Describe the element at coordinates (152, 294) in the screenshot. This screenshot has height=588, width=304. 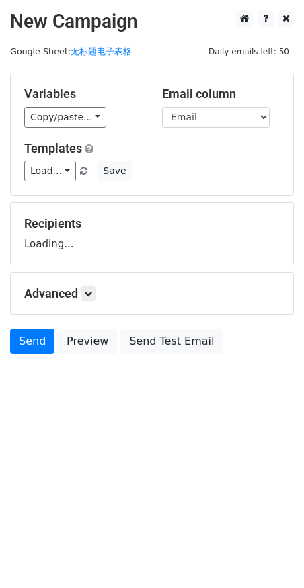
I see `h5: Advanced` at that location.